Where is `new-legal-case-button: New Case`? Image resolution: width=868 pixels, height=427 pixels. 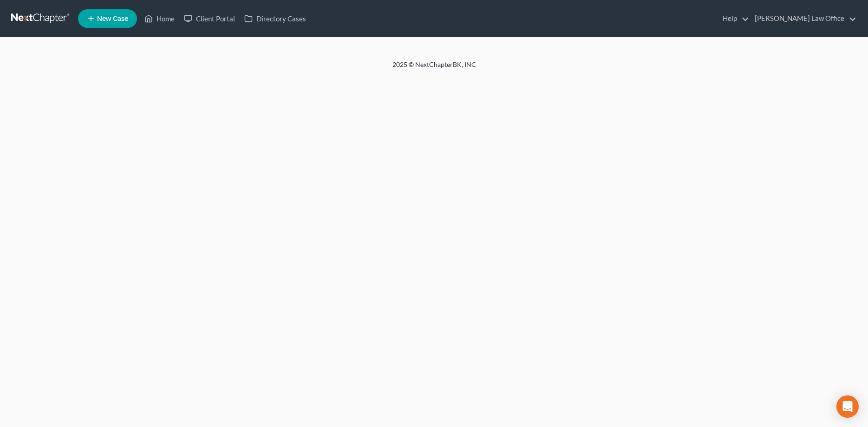
new-legal-case-button: New Case is located at coordinates (108, 18).